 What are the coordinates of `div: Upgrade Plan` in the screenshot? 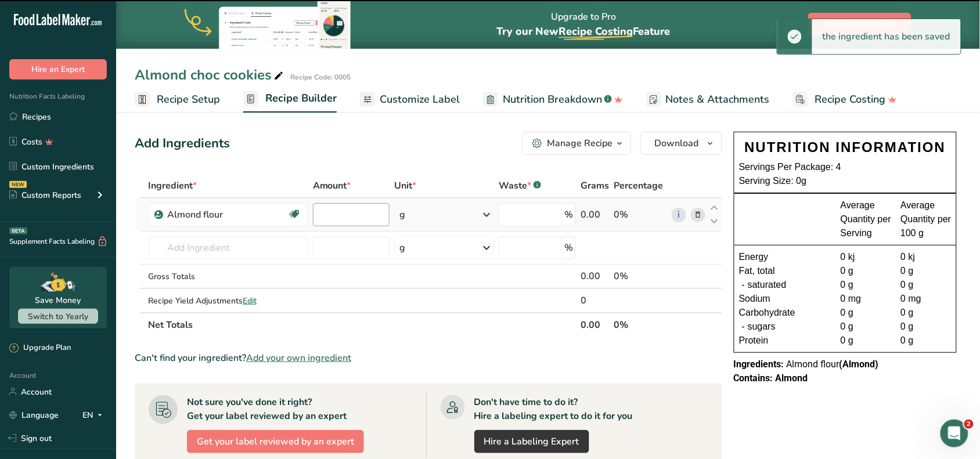 It's located at (40, 348).